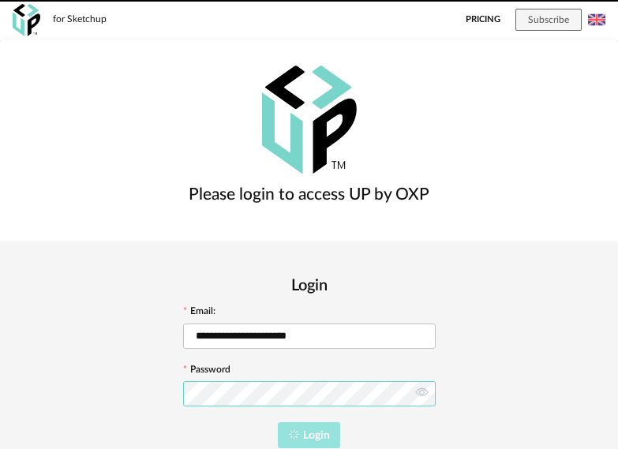 The width and height of the screenshot is (618, 449). What do you see at coordinates (548, 20) in the screenshot?
I see `span: Subscribe` at bounding box center [548, 20].